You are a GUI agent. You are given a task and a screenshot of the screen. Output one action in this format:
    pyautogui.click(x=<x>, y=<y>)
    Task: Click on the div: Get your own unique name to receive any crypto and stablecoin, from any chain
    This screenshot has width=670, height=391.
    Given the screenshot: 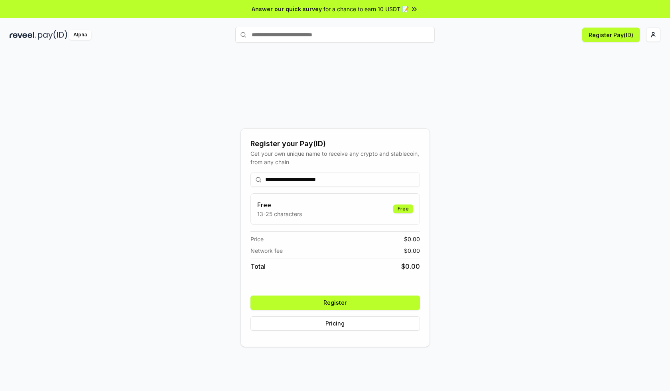 What is the action you would take?
    pyautogui.click(x=335, y=158)
    